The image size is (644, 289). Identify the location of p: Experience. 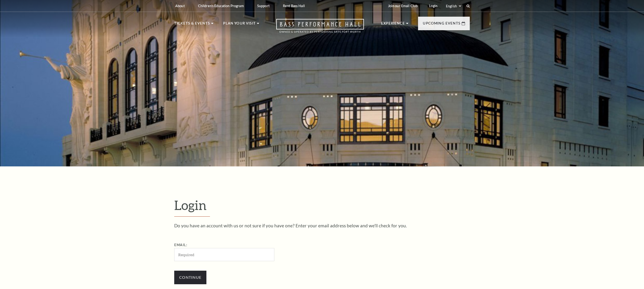
(393, 25).